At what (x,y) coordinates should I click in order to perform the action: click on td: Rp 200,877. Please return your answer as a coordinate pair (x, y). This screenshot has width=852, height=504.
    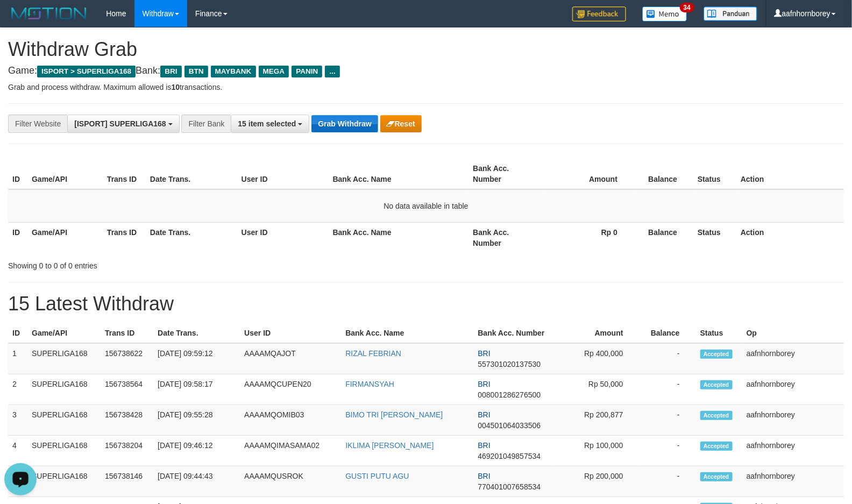
    Looking at the image, I should click on (597, 420).